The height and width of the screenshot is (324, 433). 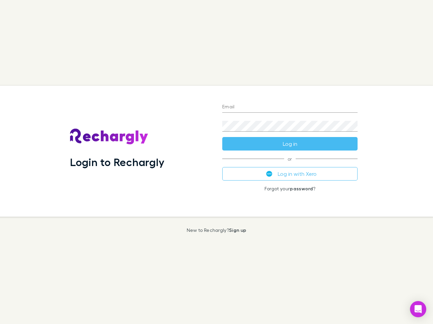 What do you see at coordinates (290, 159) in the screenshot?
I see `span: or` at bounding box center [290, 159].